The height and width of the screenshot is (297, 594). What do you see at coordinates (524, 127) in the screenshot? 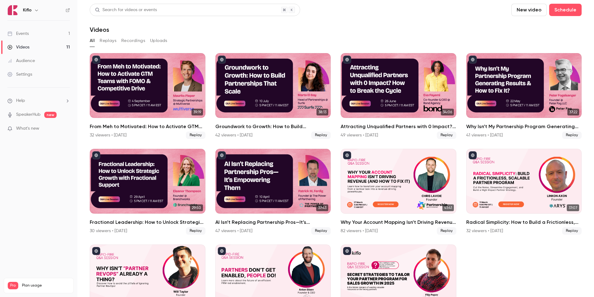
I see `h2: Why Isn’t My Partnership Program Generating Results & How to Fix It?` at bounding box center [524, 127].